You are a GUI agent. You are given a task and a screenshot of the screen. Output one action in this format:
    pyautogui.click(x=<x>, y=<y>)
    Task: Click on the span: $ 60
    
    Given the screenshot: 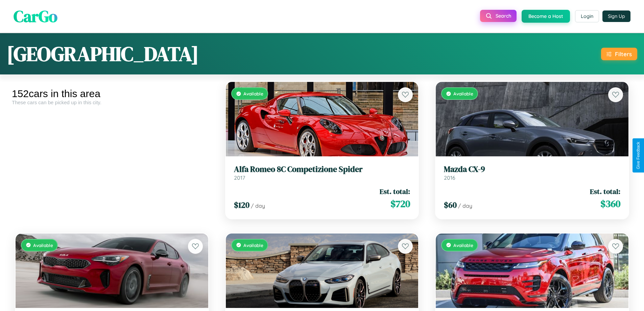 What is the action you would take?
    pyautogui.click(x=450, y=205)
    